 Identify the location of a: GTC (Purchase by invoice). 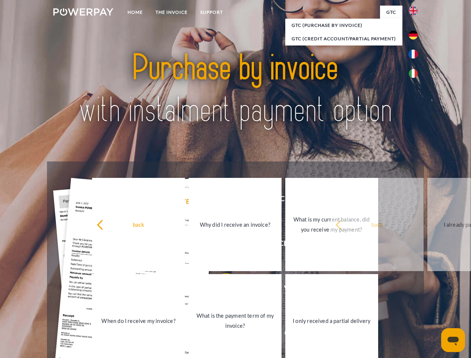
(344, 25).